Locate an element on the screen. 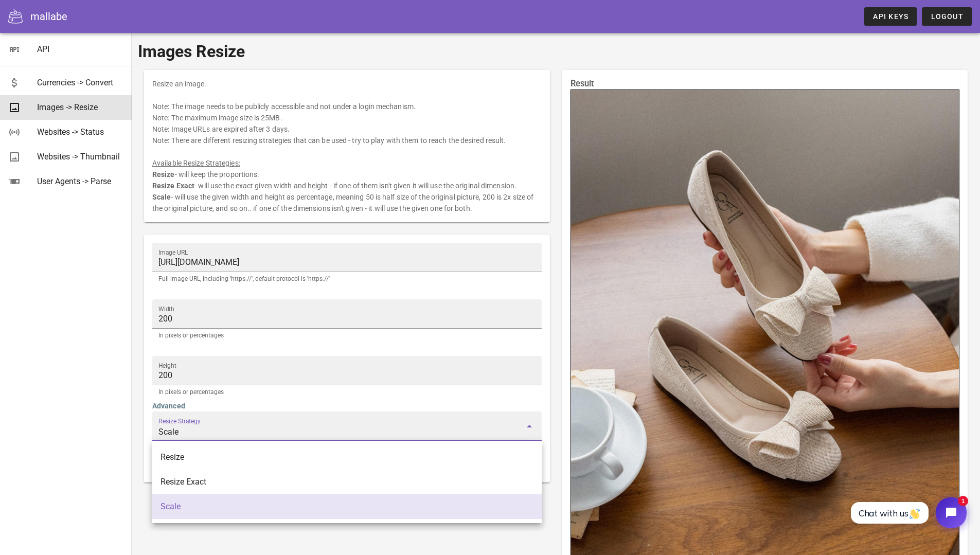 The image size is (980, 555). div: Scale is located at coordinates (347, 506).